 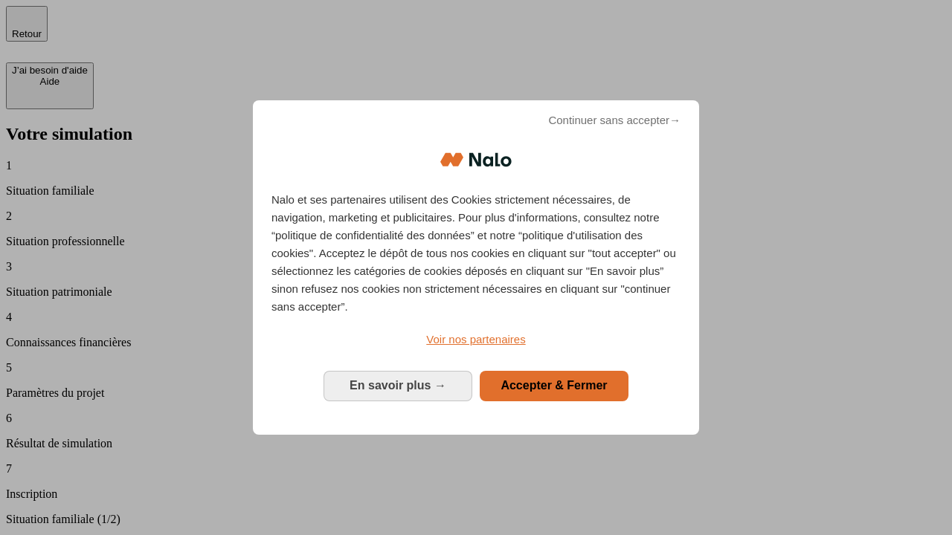 What do you see at coordinates (476, 340) in the screenshot?
I see `a: Voir nos partenaires` at bounding box center [476, 340].